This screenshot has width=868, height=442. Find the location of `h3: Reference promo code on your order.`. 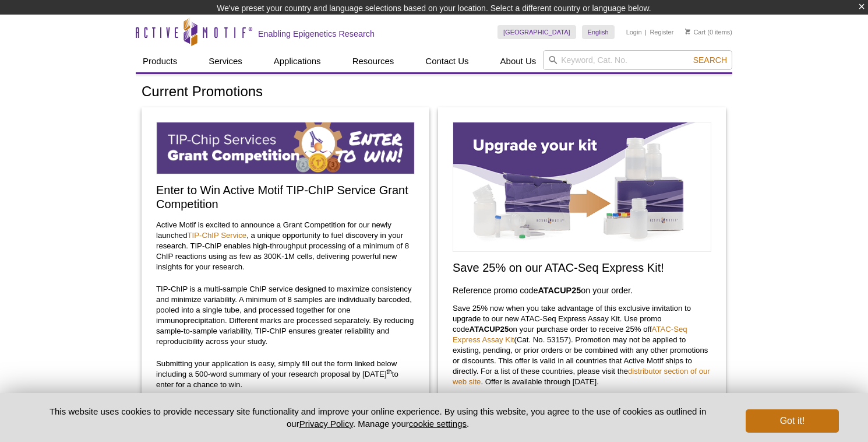

h3: Reference promo code on your order. is located at coordinates (582, 290).